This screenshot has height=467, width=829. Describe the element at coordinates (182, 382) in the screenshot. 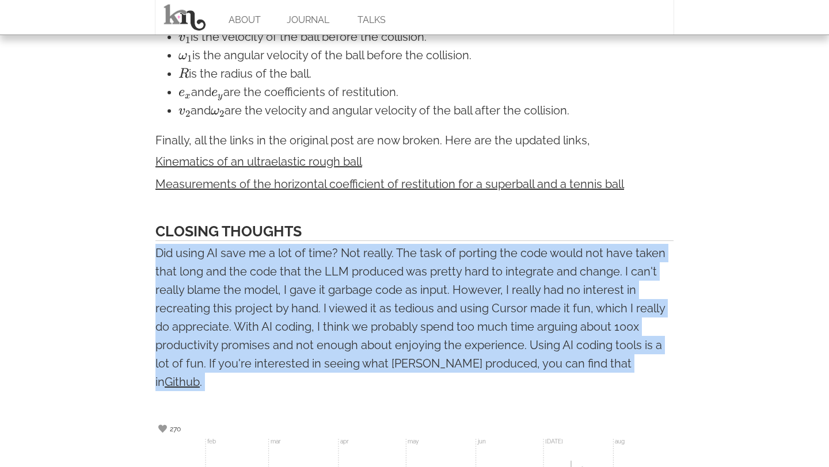

I see `a: Github` at that location.